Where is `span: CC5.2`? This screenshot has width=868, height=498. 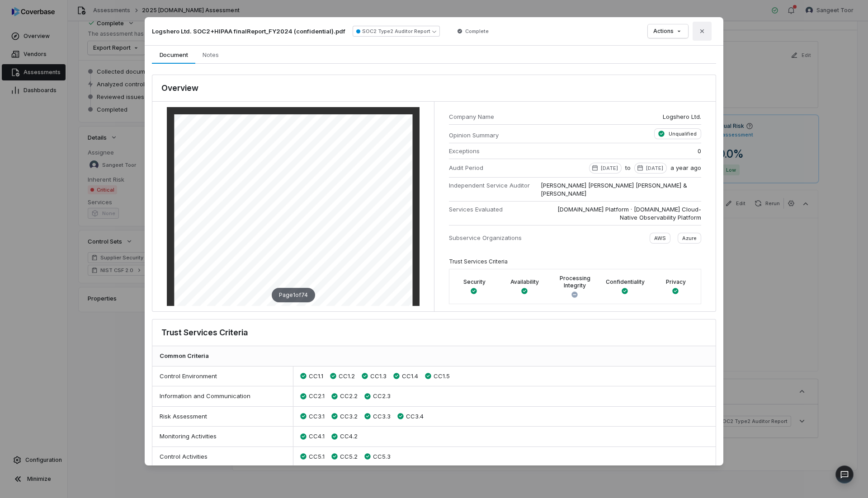
span: CC5.2 is located at coordinates (349, 457).